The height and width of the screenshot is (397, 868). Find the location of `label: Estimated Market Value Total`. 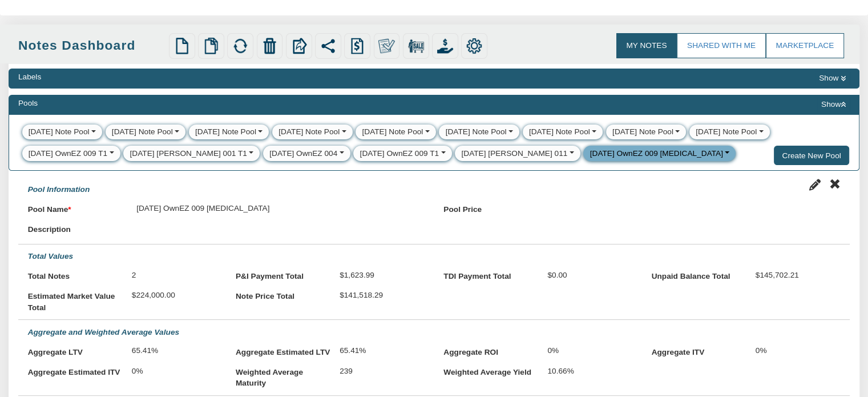

label: Estimated Market Value Total is located at coordinates (75, 299).